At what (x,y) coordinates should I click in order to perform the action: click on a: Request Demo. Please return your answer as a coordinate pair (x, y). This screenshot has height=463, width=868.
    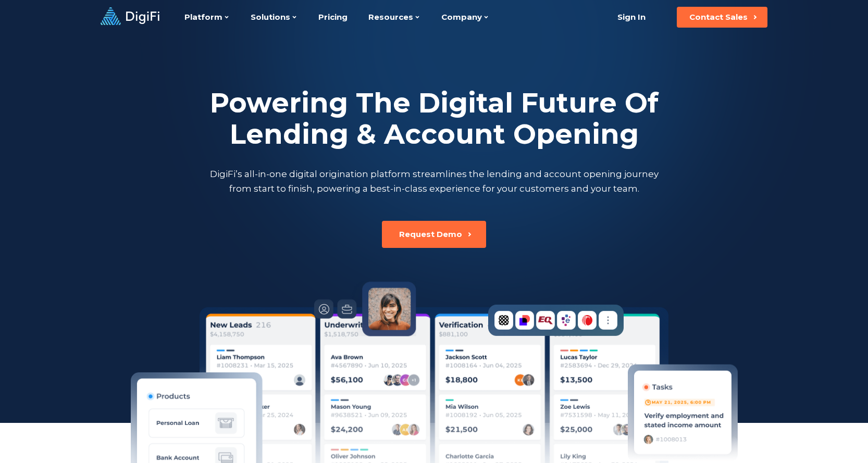
    Looking at the image, I should click on (434, 234).